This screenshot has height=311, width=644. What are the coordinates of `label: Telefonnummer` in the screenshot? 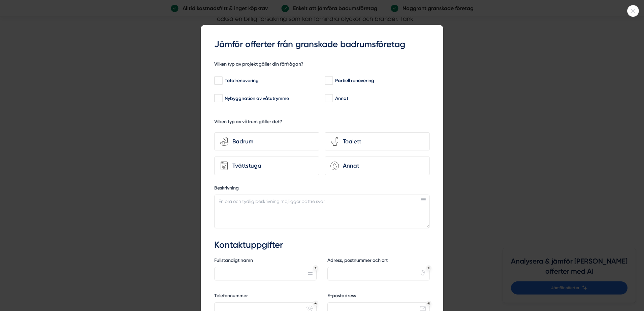 It's located at (265, 297).